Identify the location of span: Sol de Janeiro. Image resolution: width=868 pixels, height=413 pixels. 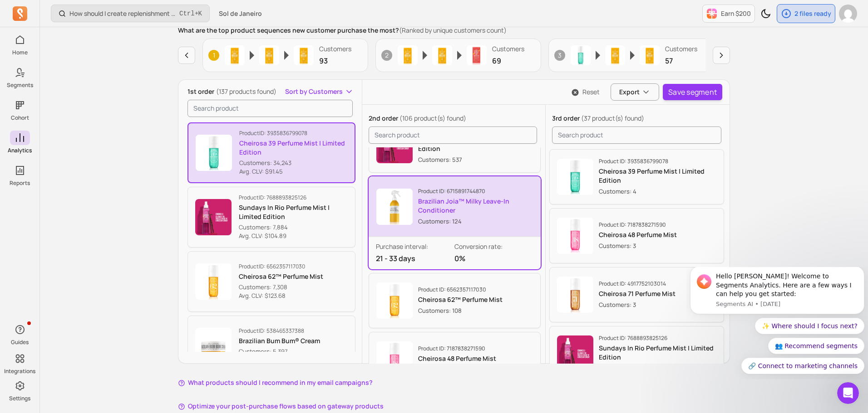
(240, 14).